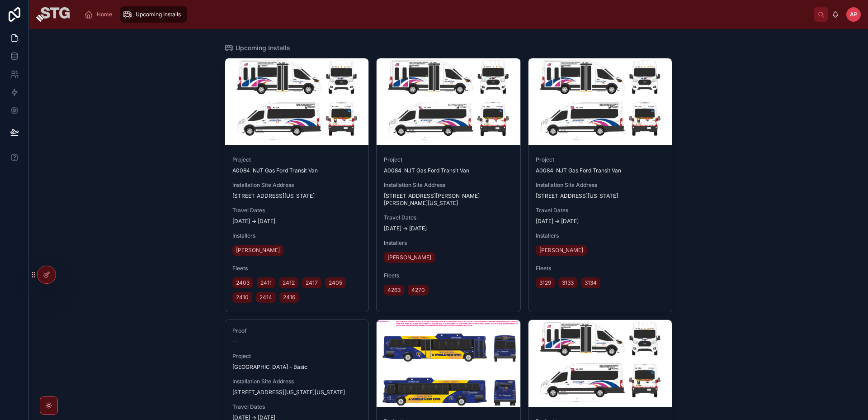 The width and height of the screenshot is (868, 420). What do you see at coordinates (445, 15) in the screenshot?
I see `div: scrollable content` at bounding box center [445, 15].